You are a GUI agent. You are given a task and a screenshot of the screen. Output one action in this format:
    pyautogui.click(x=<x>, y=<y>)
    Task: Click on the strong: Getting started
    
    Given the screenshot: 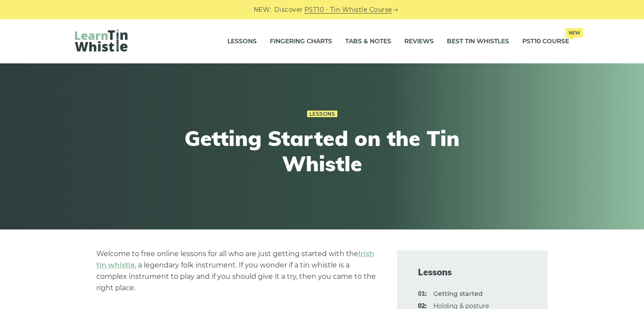 What is the action you would take?
    pyautogui.click(x=457, y=294)
    